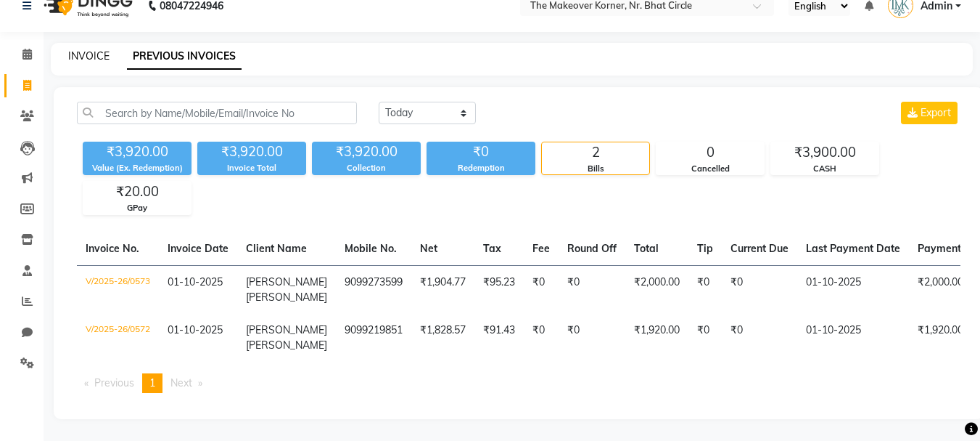 This screenshot has width=980, height=441. What do you see at coordinates (118, 289) in the screenshot?
I see `td: V/2025-26/0573` at bounding box center [118, 289].